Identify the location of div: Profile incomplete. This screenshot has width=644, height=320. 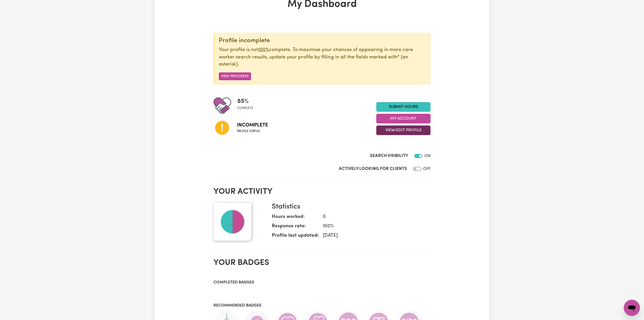
(323, 41).